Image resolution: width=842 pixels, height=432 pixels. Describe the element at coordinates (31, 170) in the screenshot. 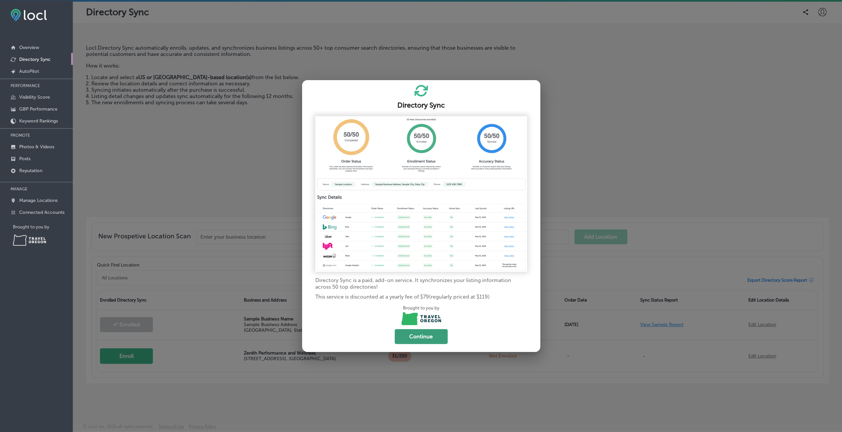

I see `p: Reputation` at that location.